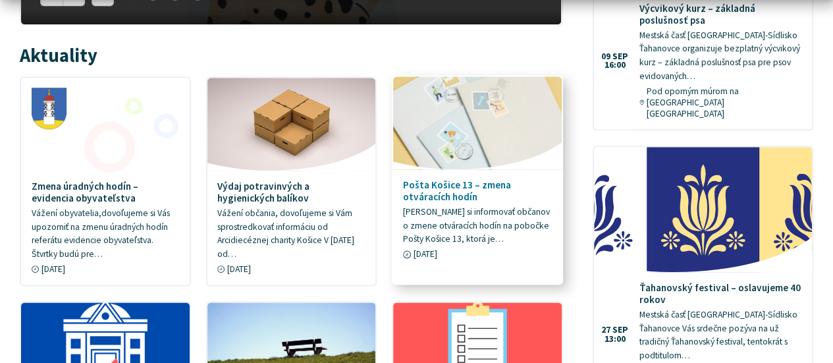  I want to click on h4: Výcvikový kurz – základná poslušnosť psa, so click(721, 14).